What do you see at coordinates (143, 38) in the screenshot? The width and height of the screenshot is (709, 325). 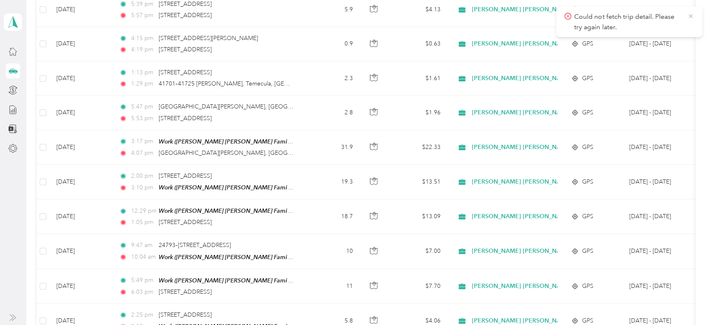 I see `span: 4:15 pm` at bounding box center [143, 38].